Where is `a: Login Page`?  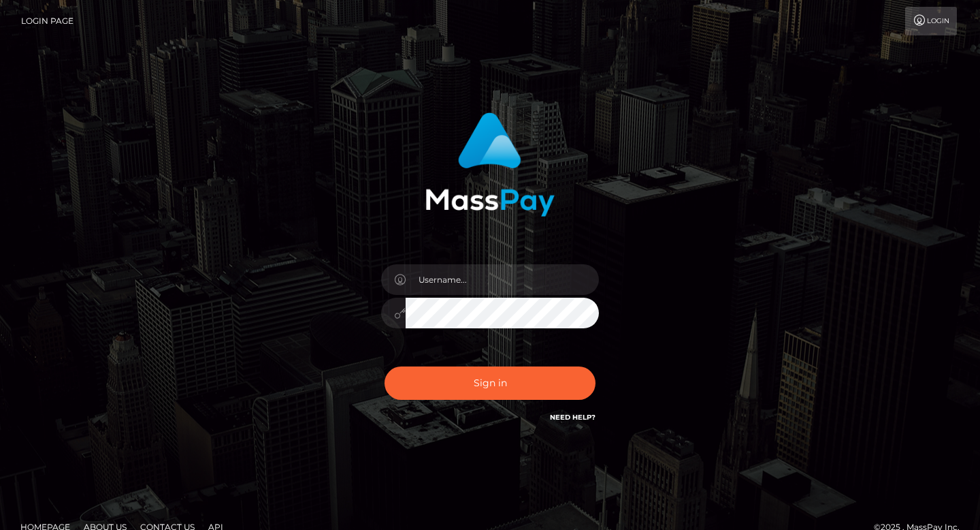 a: Login Page is located at coordinates (47, 21).